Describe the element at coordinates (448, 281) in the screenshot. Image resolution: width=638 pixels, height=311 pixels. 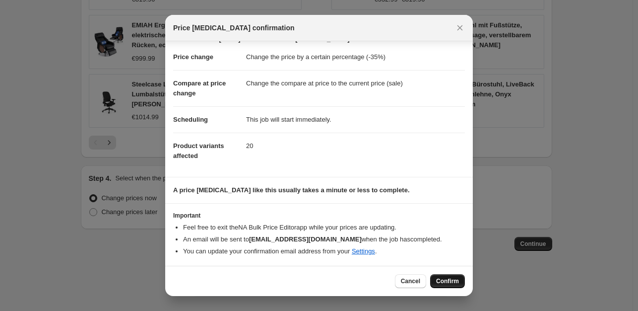
I see `span: Confirm` at that location.